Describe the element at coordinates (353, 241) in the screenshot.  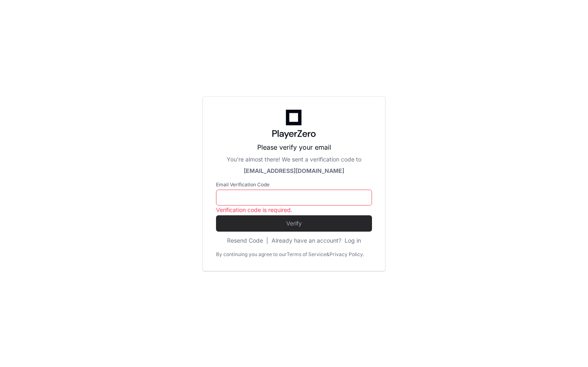
I see `button: Log in` at that location.